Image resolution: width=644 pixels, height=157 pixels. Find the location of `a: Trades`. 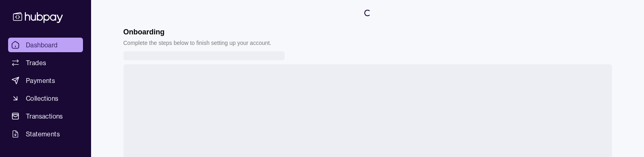

a: Trades is located at coordinates (45, 63).